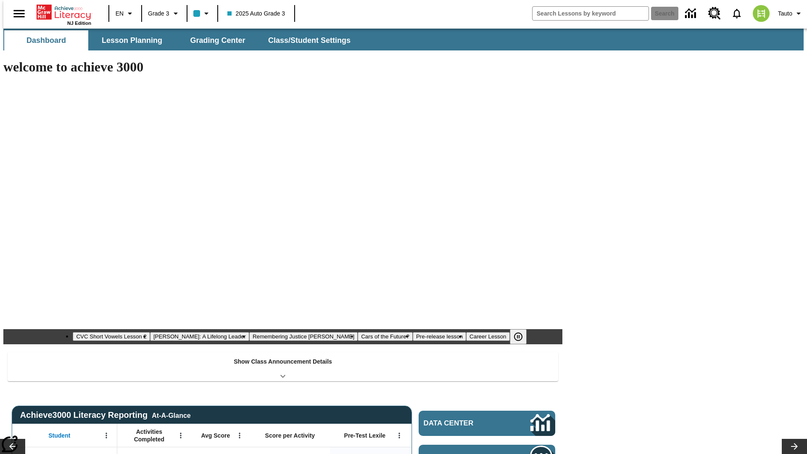  I want to click on span: Grade 3, so click(158, 13).